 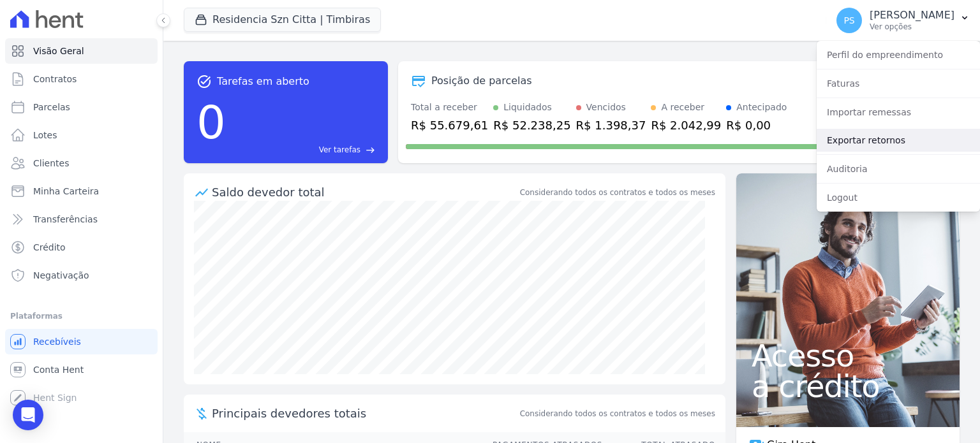 I want to click on a: Parcelas, so click(x=81, y=107).